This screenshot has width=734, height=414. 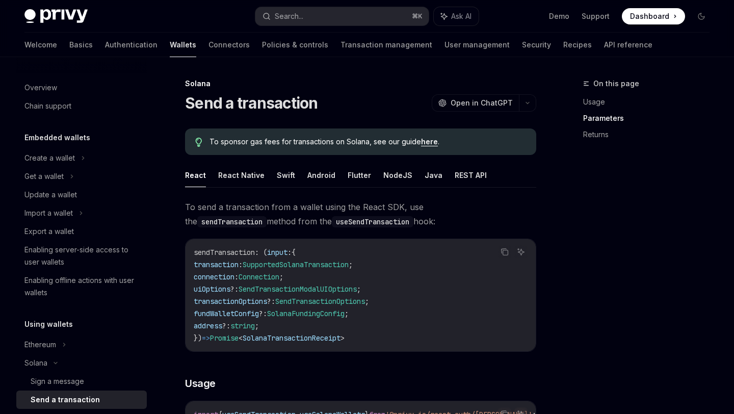 I want to click on span: Open in ChatGPT, so click(x=482, y=103).